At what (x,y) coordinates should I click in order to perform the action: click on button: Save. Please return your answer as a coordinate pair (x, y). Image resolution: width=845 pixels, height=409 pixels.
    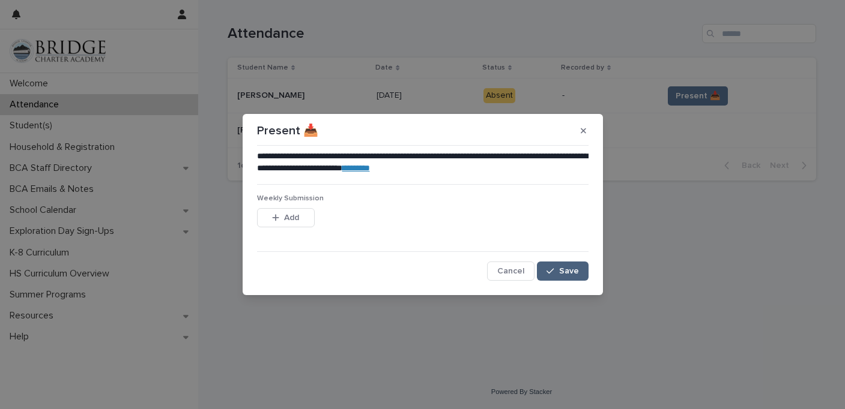
    Looking at the image, I should click on (562, 271).